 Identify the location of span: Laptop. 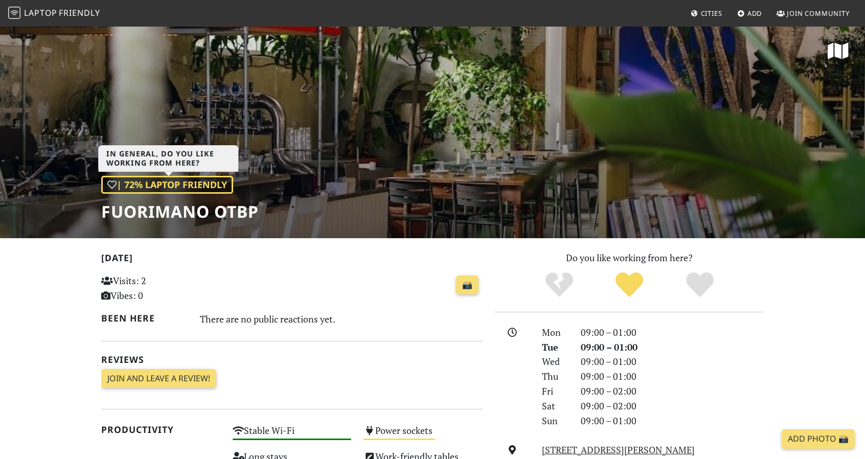
(40, 13).